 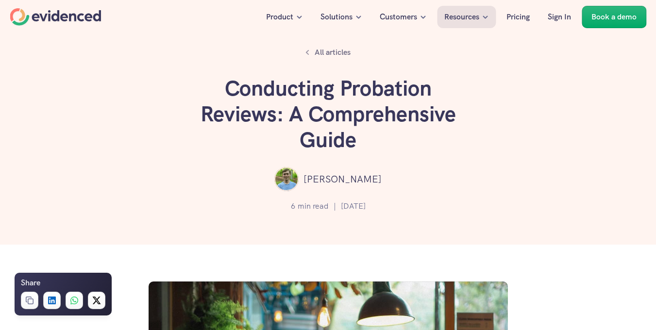 What do you see at coordinates (333, 52) in the screenshot?
I see `p: All articles` at bounding box center [333, 52].